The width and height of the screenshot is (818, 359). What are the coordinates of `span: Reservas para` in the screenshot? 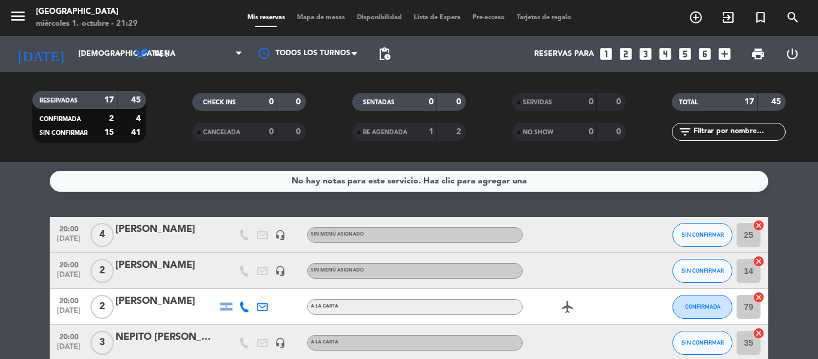 It's located at (564, 54).